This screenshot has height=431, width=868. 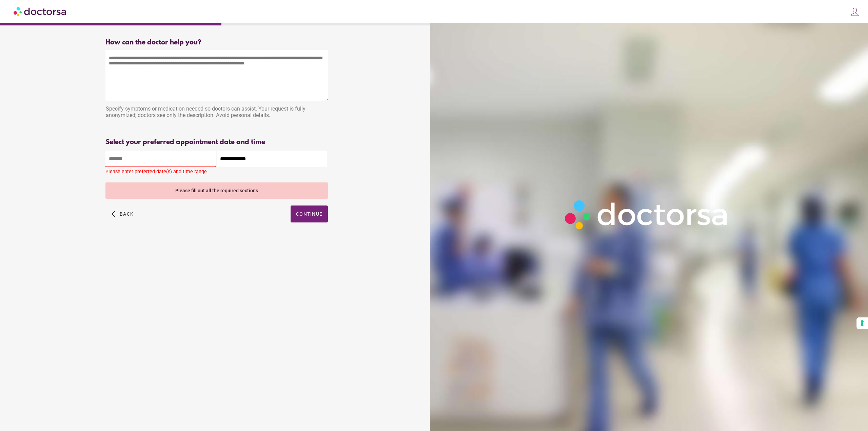 What do you see at coordinates (216, 173) in the screenshot?
I see `div: Please enter preferred date(s) and time range` at bounding box center [216, 173].